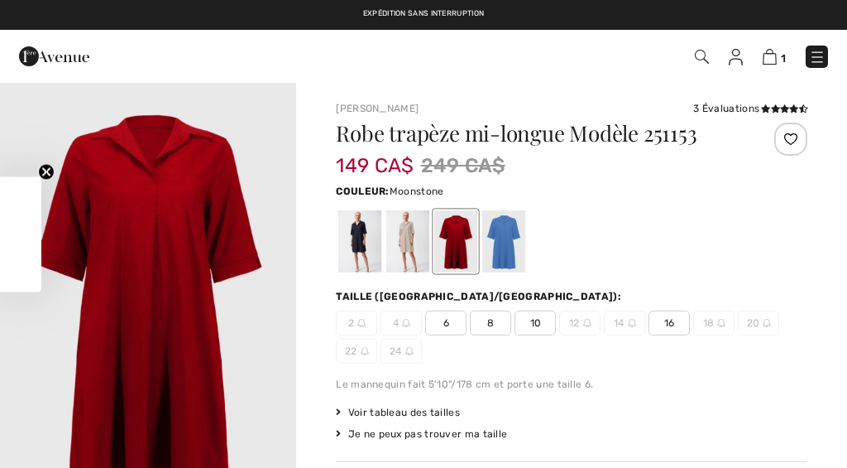  What do you see at coordinates (362, 191) in the screenshot?
I see `span: Couleur:` at bounding box center [362, 191].